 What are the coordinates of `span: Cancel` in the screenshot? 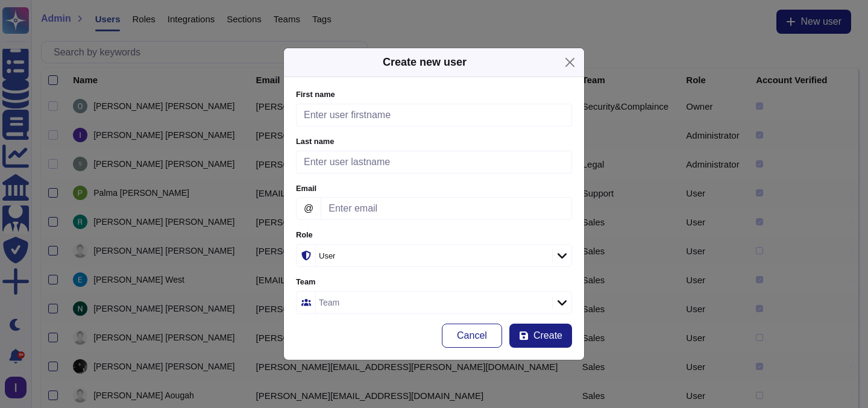 It's located at (472, 335).